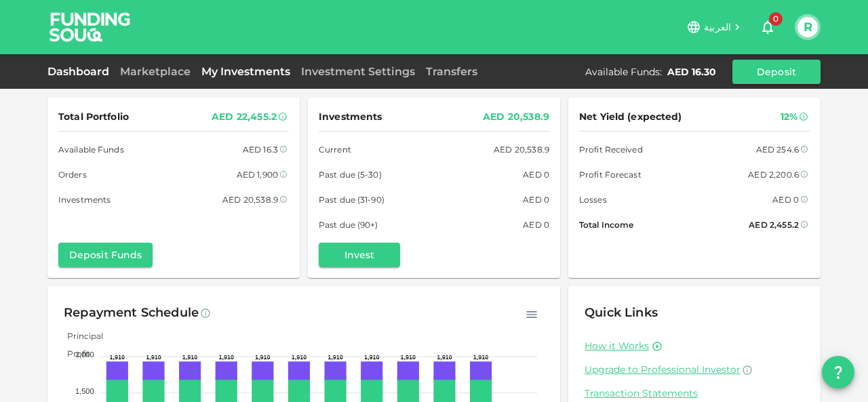 Image resolution: width=868 pixels, height=402 pixels. Describe the element at coordinates (105, 255) in the screenshot. I see `button: Deposit Funds` at that location.